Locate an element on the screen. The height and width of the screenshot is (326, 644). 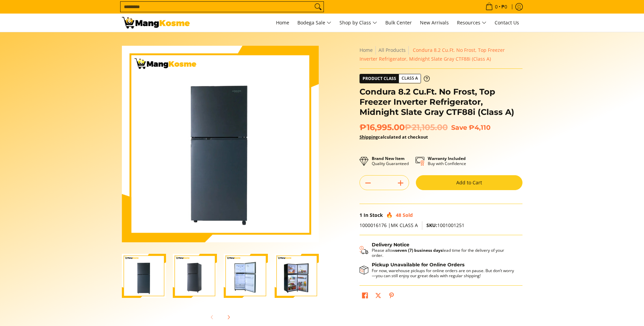
button: Add to Cart is located at coordinates (469, 183).